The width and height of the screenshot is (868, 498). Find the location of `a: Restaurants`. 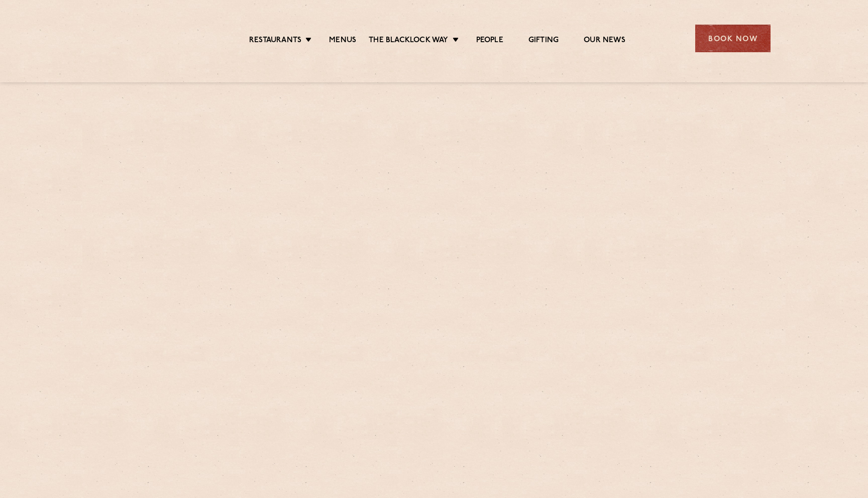

a: Restaurants is located at coordinates (275, 41).